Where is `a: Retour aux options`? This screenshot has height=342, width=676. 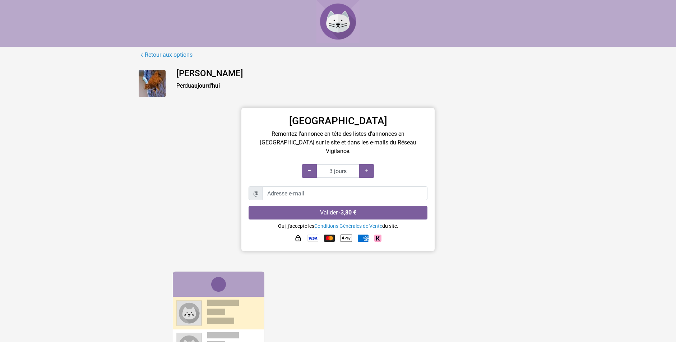 a: Retour aux options is located at coordinates (165, 55).